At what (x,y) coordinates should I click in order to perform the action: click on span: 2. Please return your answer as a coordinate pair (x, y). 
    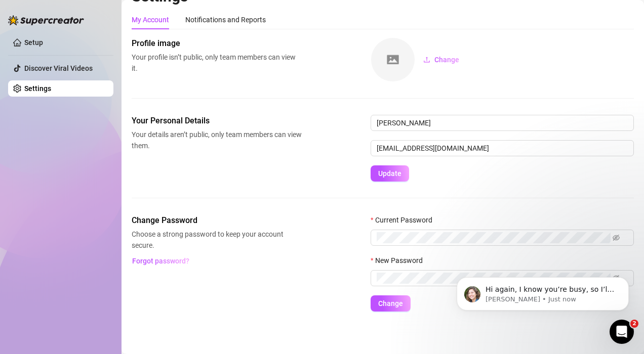
    Looking at the image, I should click on (635, 324).